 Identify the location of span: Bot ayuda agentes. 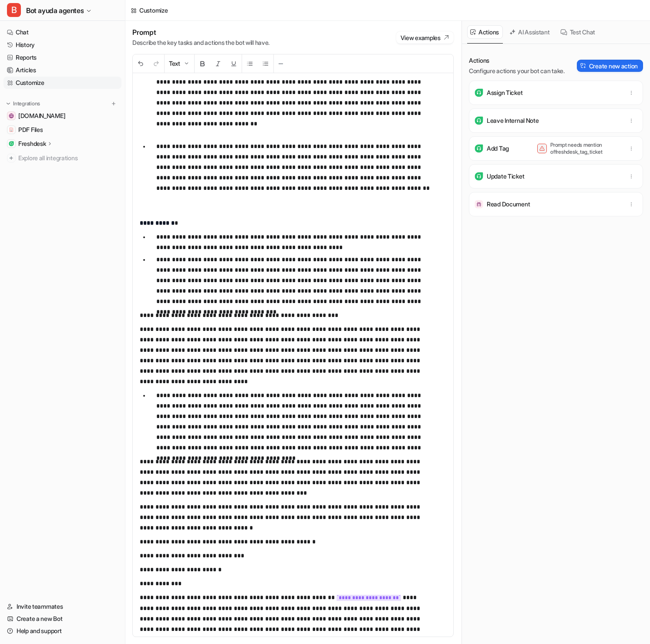
(55, 11).